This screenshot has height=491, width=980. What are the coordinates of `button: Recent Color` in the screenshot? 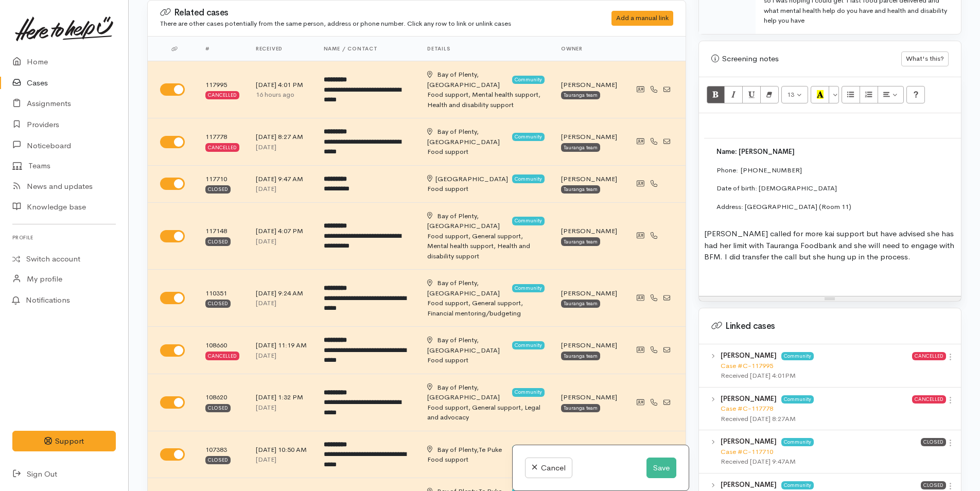 It's located at (820, 94).